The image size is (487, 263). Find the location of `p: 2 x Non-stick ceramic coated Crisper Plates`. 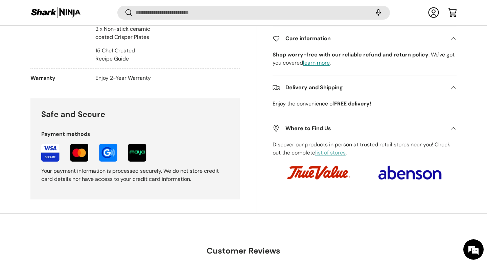

p: 2 x Non-stick ceramic coated Crisper Plates is located at coordinates (123, 33).